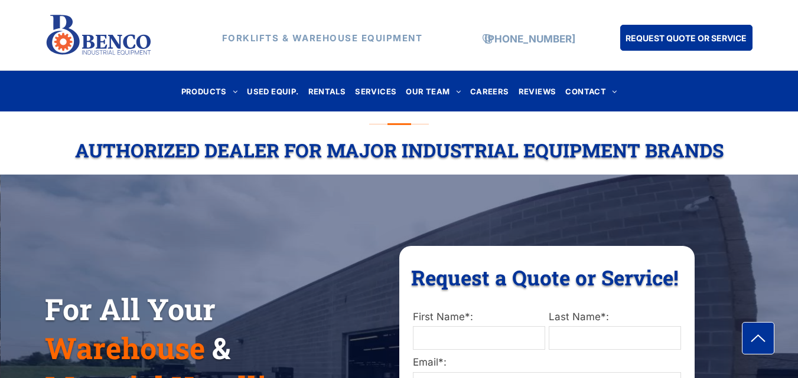  I want to click on label: Last Name*:, so click(615, 318).